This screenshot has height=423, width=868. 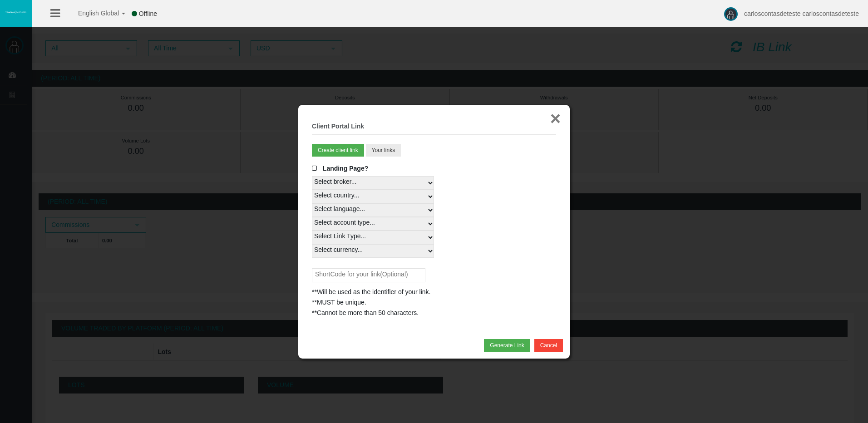 I want to click on button: Cancel, so click(x=549, y=345).